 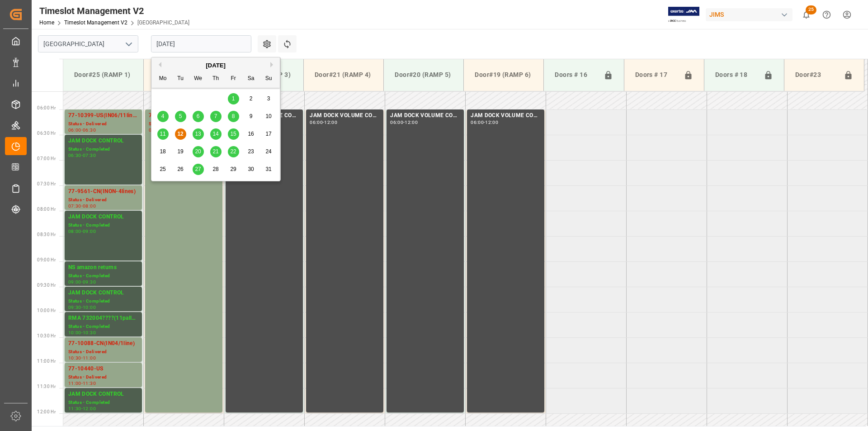 What do you see at coordinates (215, 169) in the screenshot?
I see `span: 28` at bounding box center [215, 169].